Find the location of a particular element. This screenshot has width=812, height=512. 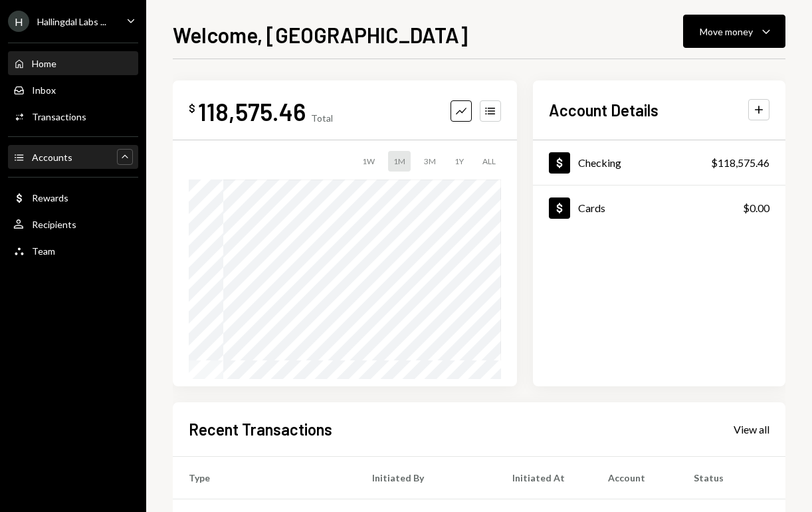

a: Cards$0.00 is located at coordinates (659, 207).